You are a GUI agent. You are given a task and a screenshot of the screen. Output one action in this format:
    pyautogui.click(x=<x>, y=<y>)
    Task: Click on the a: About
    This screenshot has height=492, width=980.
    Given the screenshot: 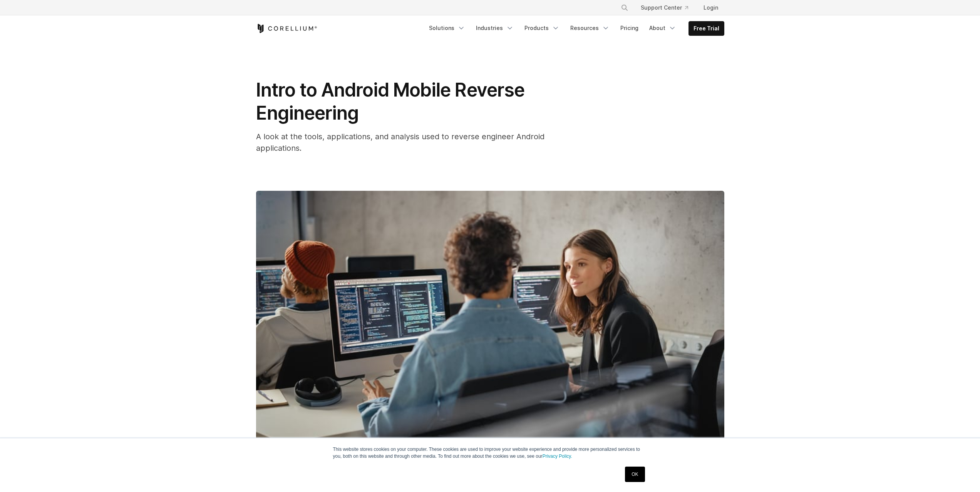 What is the action you would take?
    pyautogui.click(x=662, y=28)
    